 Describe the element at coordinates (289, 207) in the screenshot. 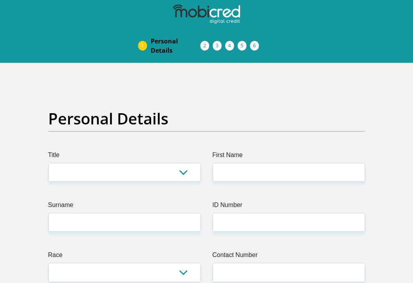

I see `label: ID Number` at that location.